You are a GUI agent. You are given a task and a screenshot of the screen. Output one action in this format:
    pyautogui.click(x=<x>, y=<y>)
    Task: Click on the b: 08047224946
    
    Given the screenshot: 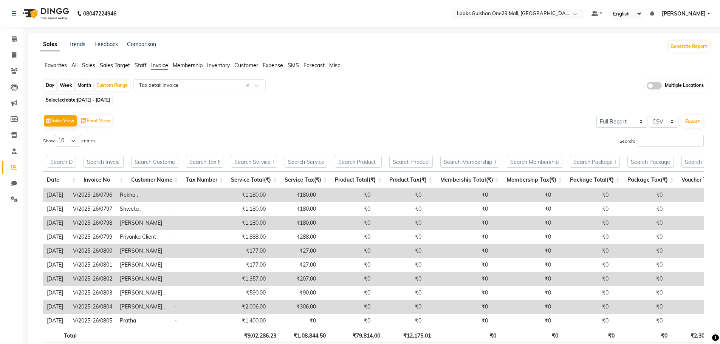 What is the action you would take?
    pyautogui.click(x=100, y=14)
    